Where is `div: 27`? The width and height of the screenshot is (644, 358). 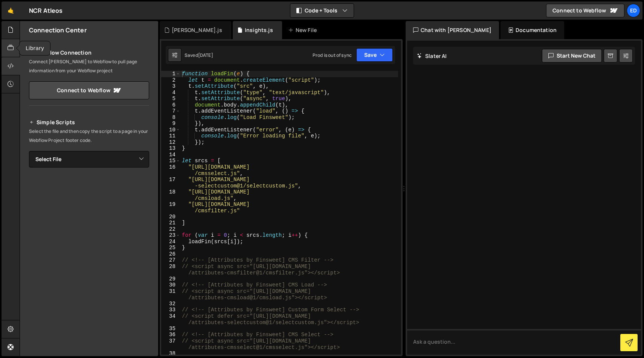 div: 27 is located at coordinates (170, 260).